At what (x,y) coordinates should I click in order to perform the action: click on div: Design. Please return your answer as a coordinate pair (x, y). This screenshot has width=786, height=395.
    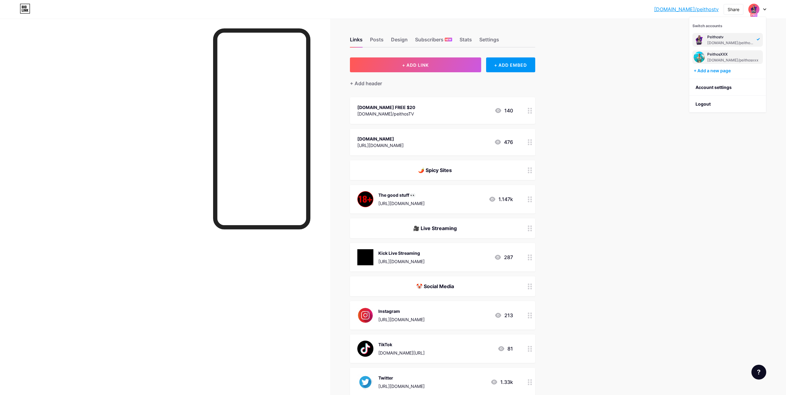
    Looking at the image, I should click on (399, 41).